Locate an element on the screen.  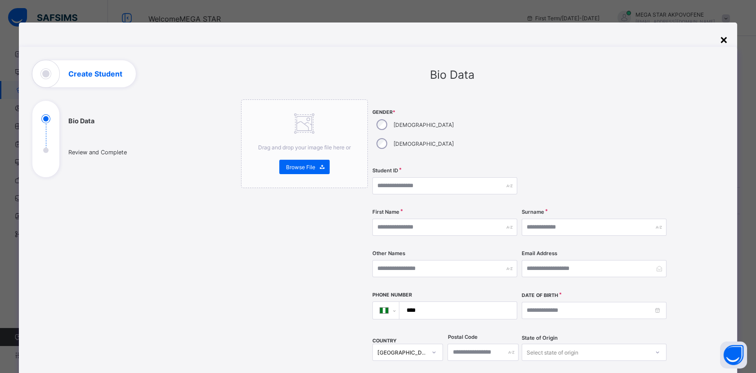
button: Open asap is located at coordinates (734, 355).